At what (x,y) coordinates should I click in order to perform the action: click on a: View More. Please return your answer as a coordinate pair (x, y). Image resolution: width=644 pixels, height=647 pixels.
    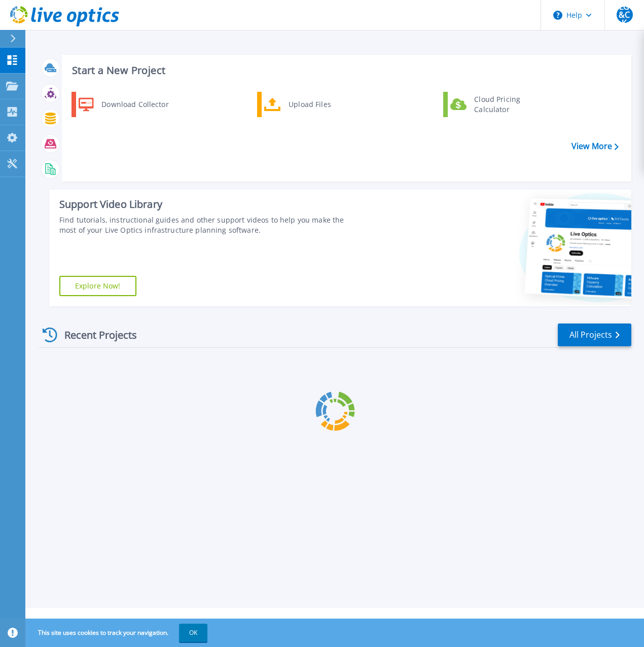
    Looking at the image, I should click on (595, 146).